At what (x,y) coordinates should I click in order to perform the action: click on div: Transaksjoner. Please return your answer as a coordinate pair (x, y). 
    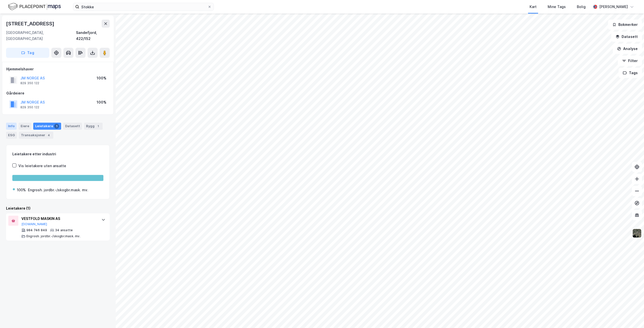
    Looking at the image, I should click on (36, 135).